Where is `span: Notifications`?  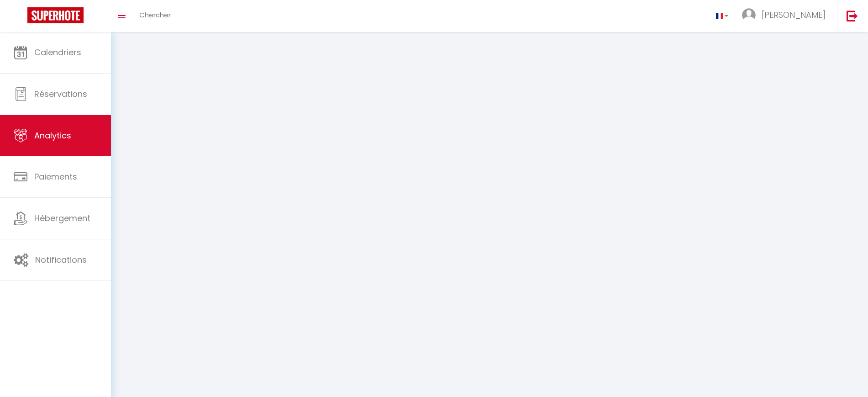 span: Notifications is located at coordinates (61, 260).